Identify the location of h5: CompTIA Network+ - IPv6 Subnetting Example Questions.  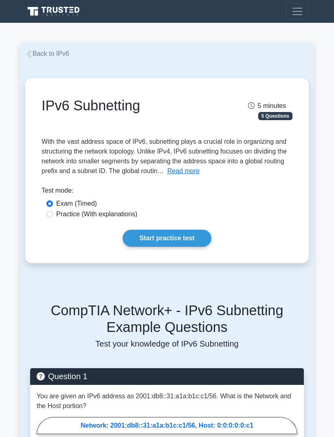
(167, 319).